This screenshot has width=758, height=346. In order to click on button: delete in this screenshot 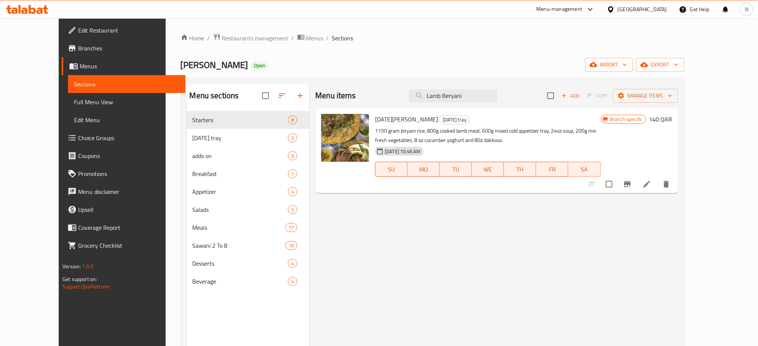, I will do `click(666, 184)`.